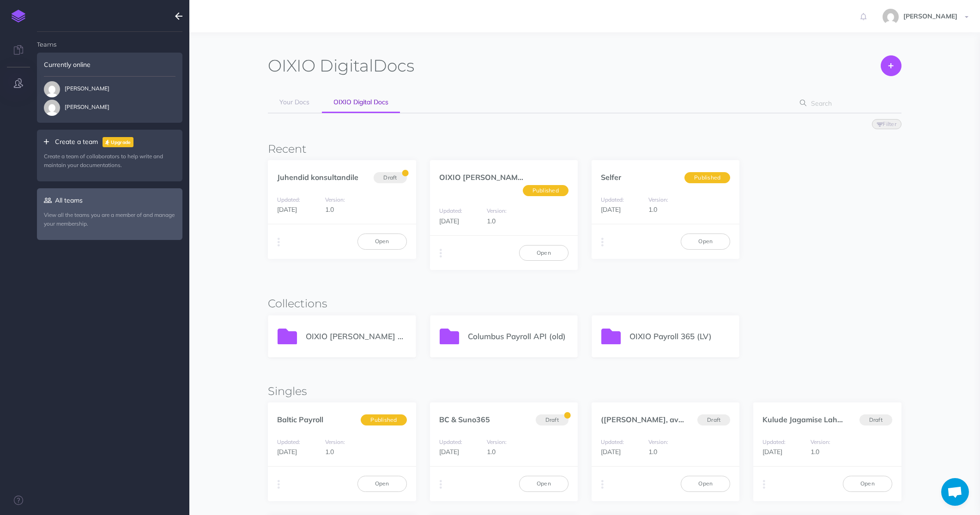 The height and width of the screenshot is (515, 980). What do you see at coordinates (679, 336) in the screenshot?
I see `p: OIXIO Payroll 365 (LV)` at bounding box center [679, 336].